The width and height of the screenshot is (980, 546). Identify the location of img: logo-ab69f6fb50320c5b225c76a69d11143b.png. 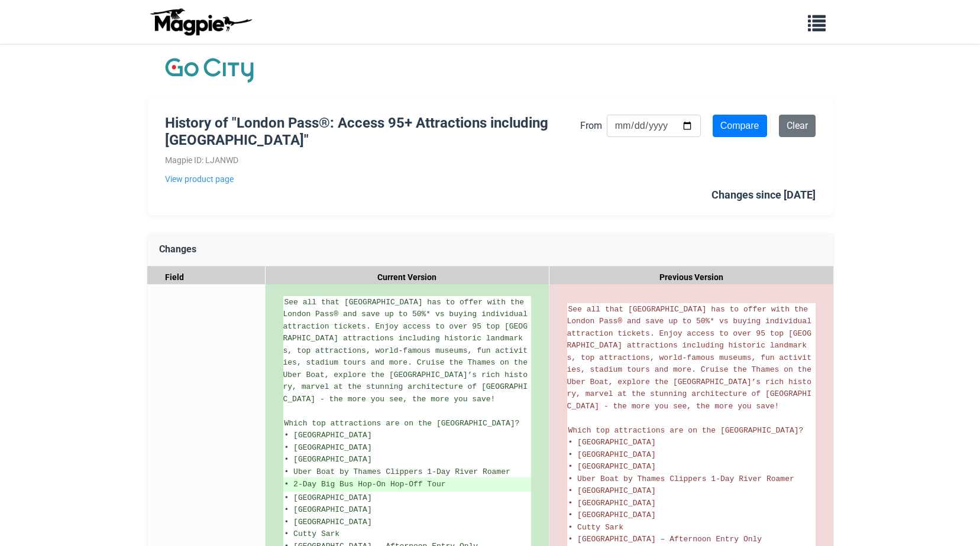
(200, 22).